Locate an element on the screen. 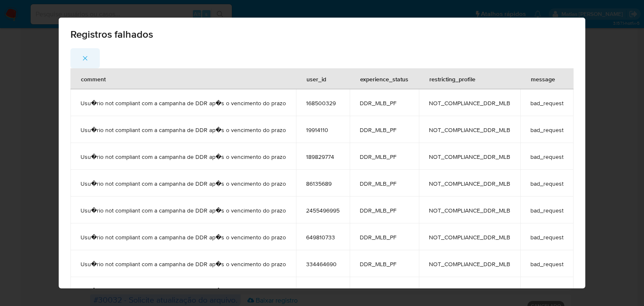  div: message is located at coordinates (543, 79).